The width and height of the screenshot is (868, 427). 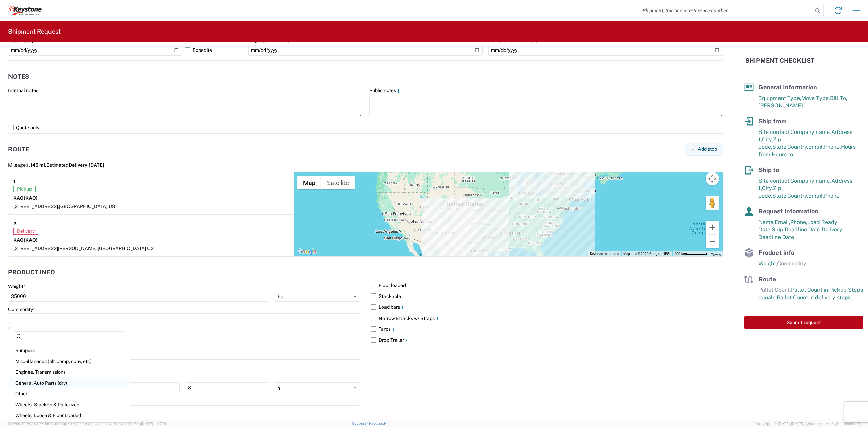 What do you see at coordinates (75, 165) in the screenshot?
I see `span: Estimated` at bounding box center [75, 165].